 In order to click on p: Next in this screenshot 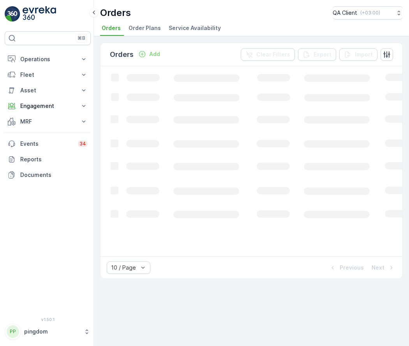, I will do `click(378, 267)`.